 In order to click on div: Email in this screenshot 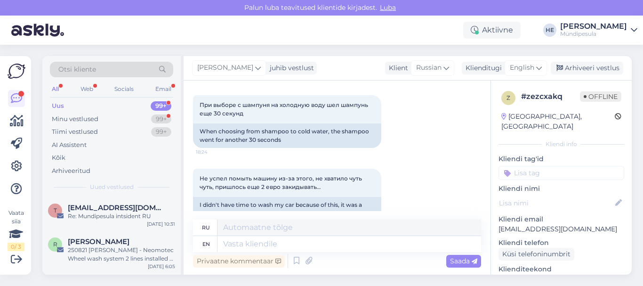, I will do `click(163, 89)`.